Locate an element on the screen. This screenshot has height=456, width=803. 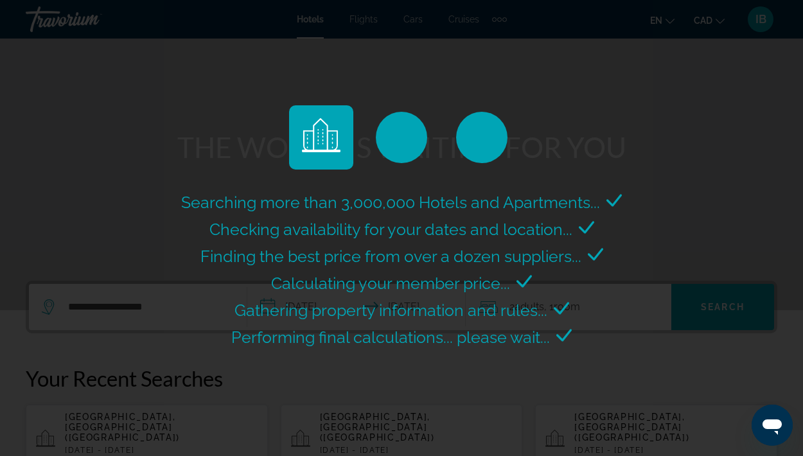
span: Gathering property information and rules... is located at coordinates (391, 310).